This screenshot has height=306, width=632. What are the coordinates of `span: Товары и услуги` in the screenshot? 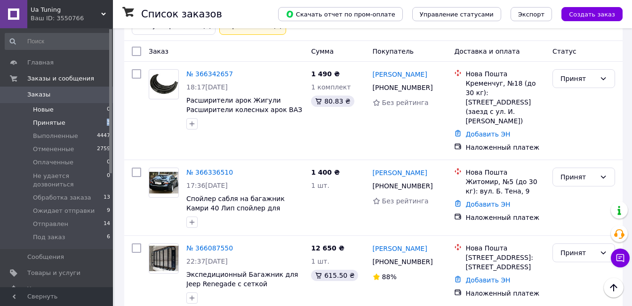 It's located at (54, 273).